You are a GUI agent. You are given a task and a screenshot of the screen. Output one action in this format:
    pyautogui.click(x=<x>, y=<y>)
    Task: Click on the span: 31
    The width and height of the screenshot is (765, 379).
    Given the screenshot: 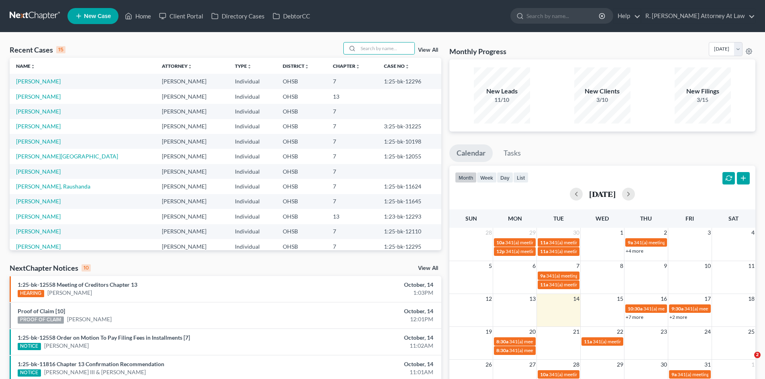 What is the action you would take?
    pyautogui.click(x=707, y=365)
    